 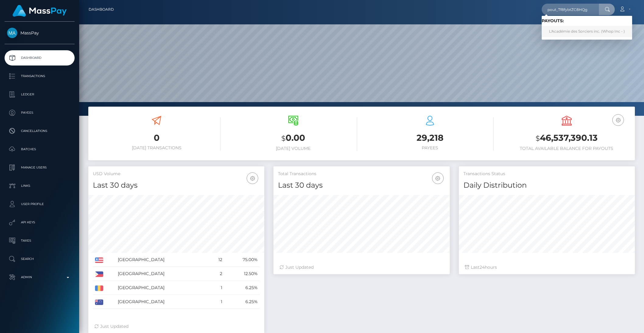 I want to click on p: User Profile, so click(x=40, y=204).